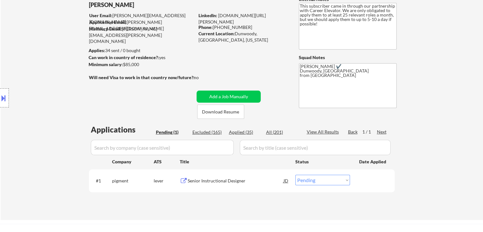 The image size is (483, 232). I want to click on div: no, so click(203, 77).